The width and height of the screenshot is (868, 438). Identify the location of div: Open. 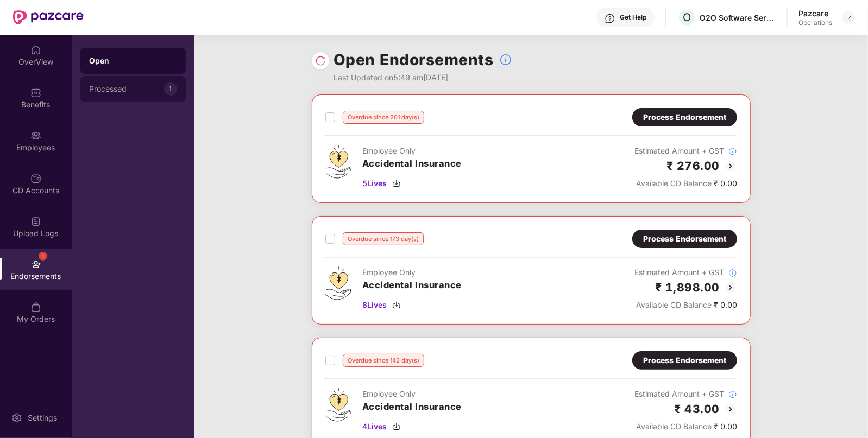
(133, 61).